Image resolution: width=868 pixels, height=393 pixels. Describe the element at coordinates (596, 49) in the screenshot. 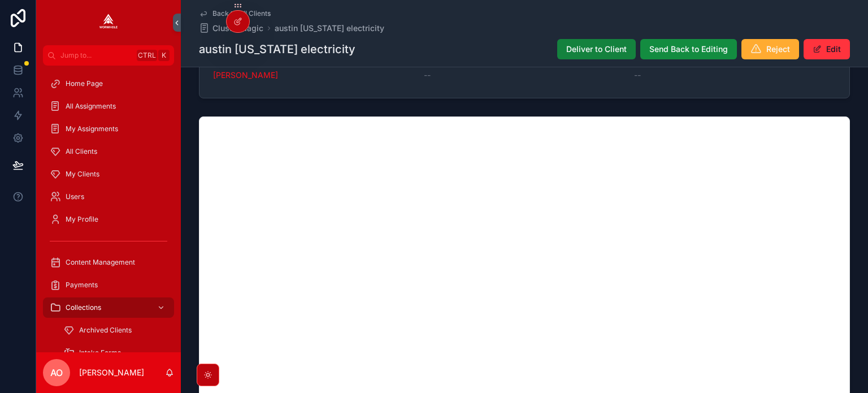

I see `span: Deliver to Client` at that location.